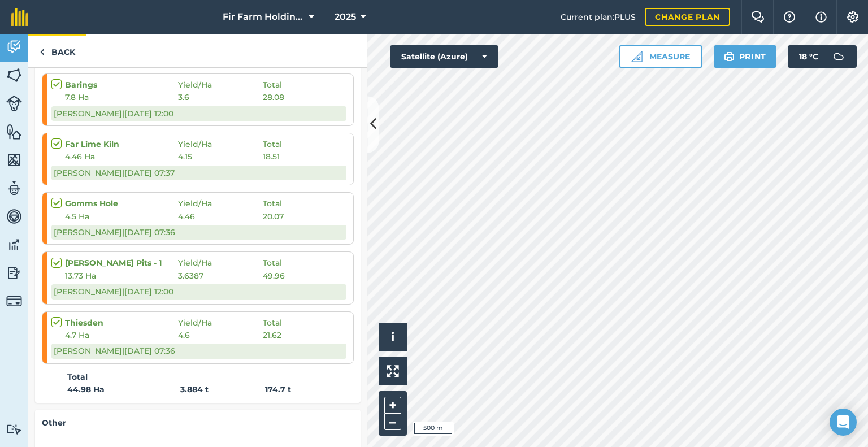 The image size is (868, 447). Describe the element at coordinates (121, 204) in the screenshot. I see `strong: Gomms Hole` at that location.